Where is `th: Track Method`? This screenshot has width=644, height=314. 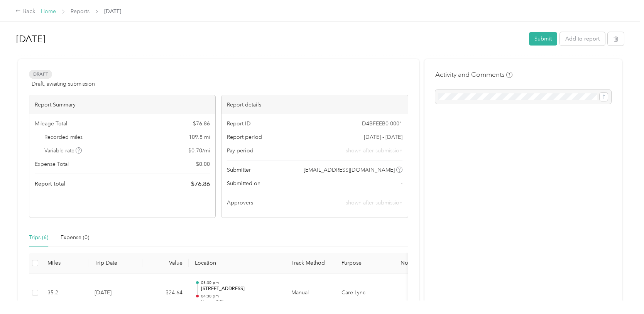 th: Track Method is located at coordinates (310, 263).